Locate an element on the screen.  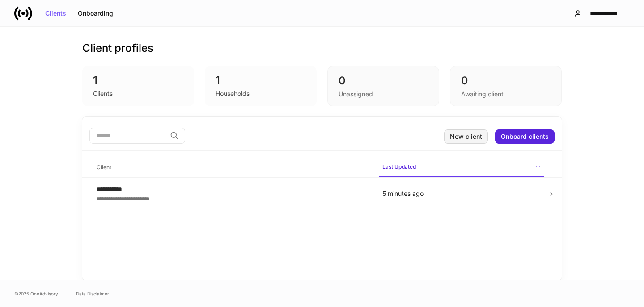
h6: Client is located at coordinates (104, 167).